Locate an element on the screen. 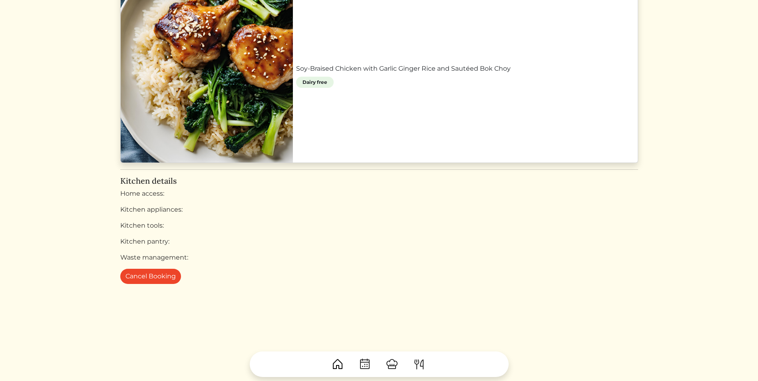  div: Kitchen appliances: is located at coordinates (379, 210).